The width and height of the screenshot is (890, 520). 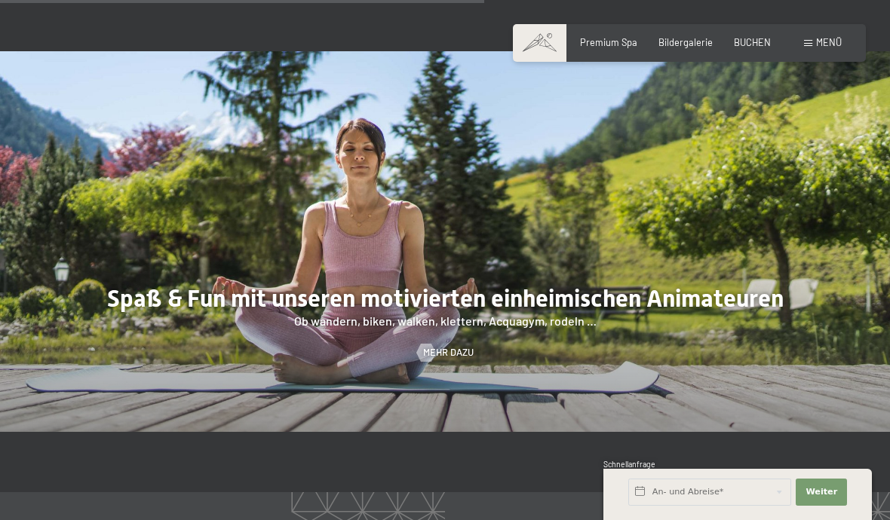 I want to click on a: Bildergalerie, so click(x=685, y=42).